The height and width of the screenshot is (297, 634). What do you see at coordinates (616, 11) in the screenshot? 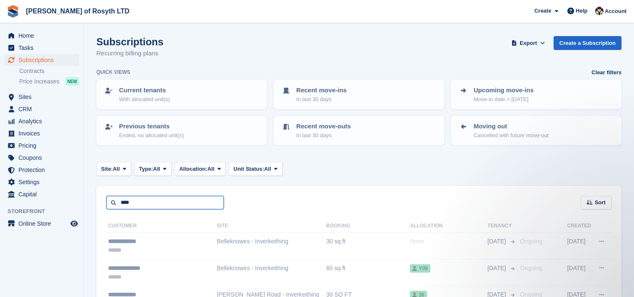
I see `span: Account` at bounding box center [616, 11].